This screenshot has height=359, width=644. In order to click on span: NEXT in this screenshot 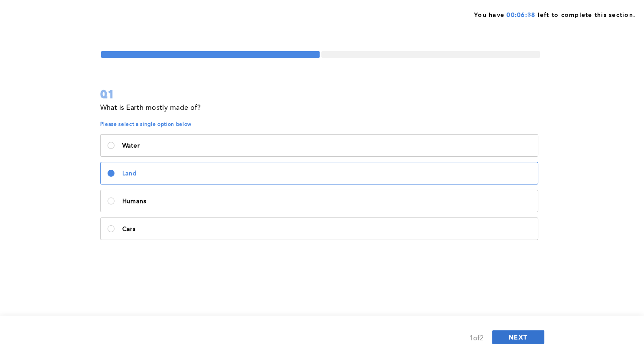, I will do `click(518, 337)`.